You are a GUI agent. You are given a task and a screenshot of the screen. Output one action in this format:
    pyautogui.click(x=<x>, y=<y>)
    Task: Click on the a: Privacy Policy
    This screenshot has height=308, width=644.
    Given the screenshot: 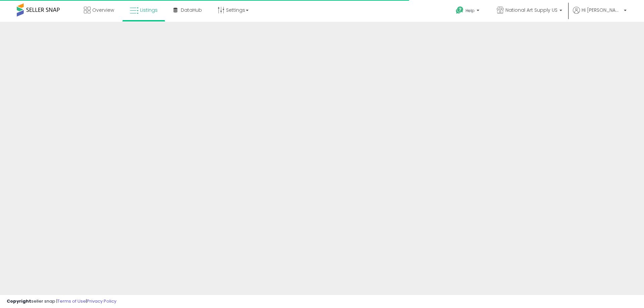 What is the action you would take?
    pyautogui.click(x=102, y=301)
    